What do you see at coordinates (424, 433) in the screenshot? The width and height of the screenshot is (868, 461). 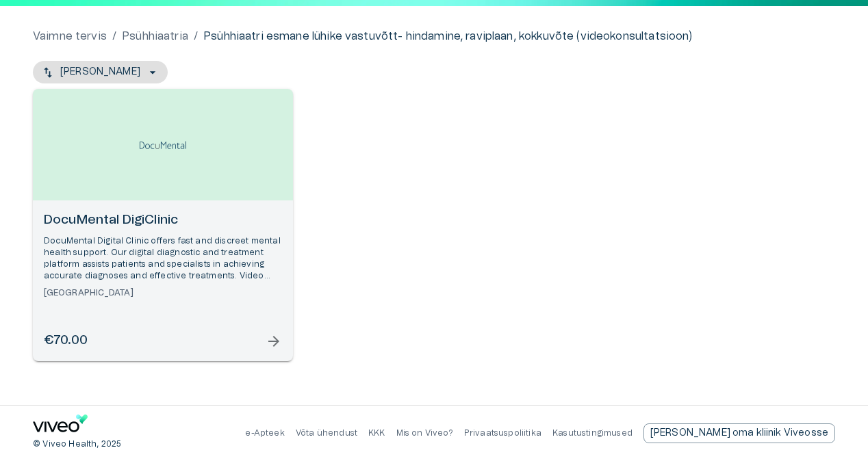 I see `p: Mis on Viveo?` at bounding box center [424, 433].